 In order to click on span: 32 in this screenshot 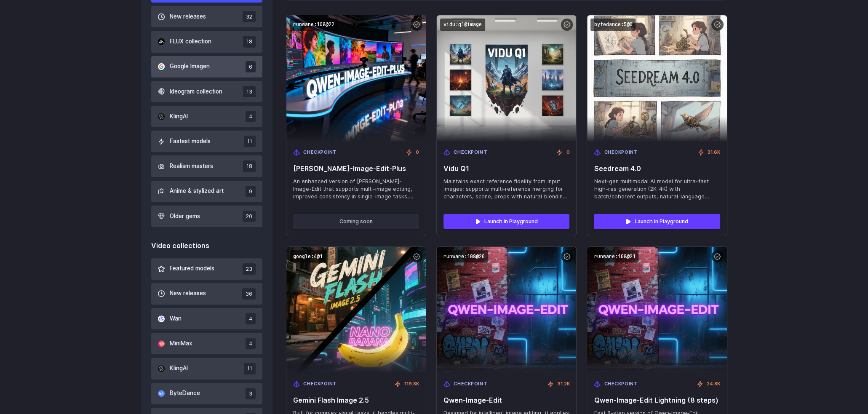, I will do `click(249, 17)`.